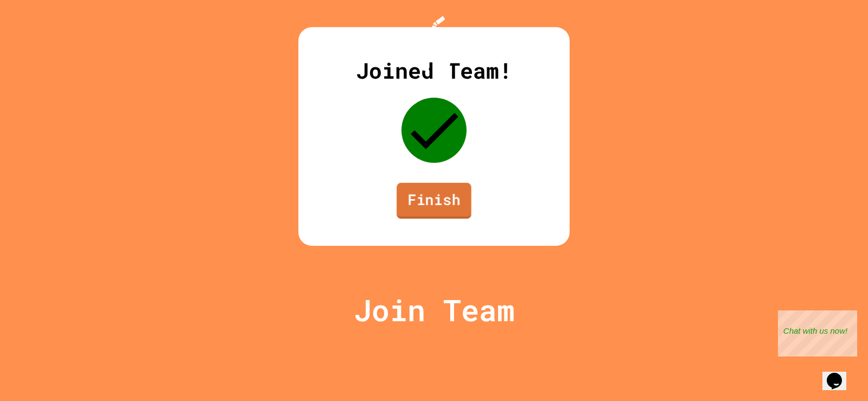 This screenshot has height=401, width=868. Describe the element at coordinates (434, 310) in the screenshot. I see `p: Join Team` at that location.